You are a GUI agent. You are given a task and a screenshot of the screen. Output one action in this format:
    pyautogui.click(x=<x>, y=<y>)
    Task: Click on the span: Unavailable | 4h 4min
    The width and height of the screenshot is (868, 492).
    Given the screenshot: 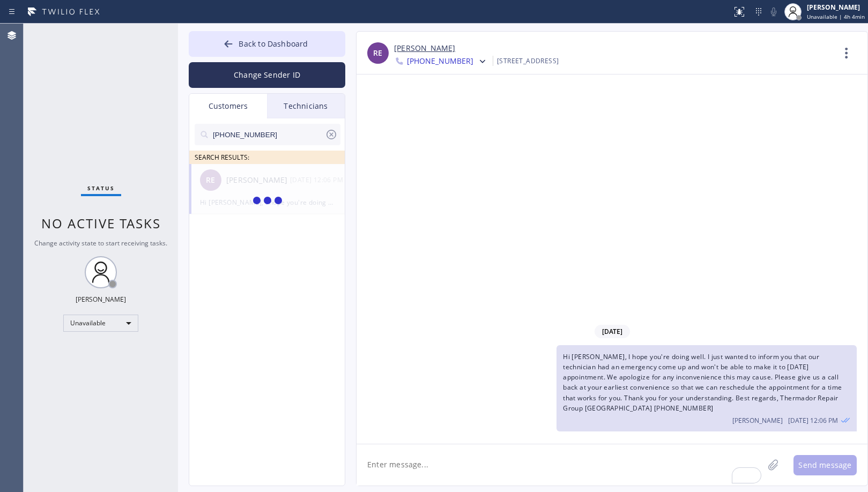 What is the action you would take?
    pyautogui.click(x=836, y=17)
    